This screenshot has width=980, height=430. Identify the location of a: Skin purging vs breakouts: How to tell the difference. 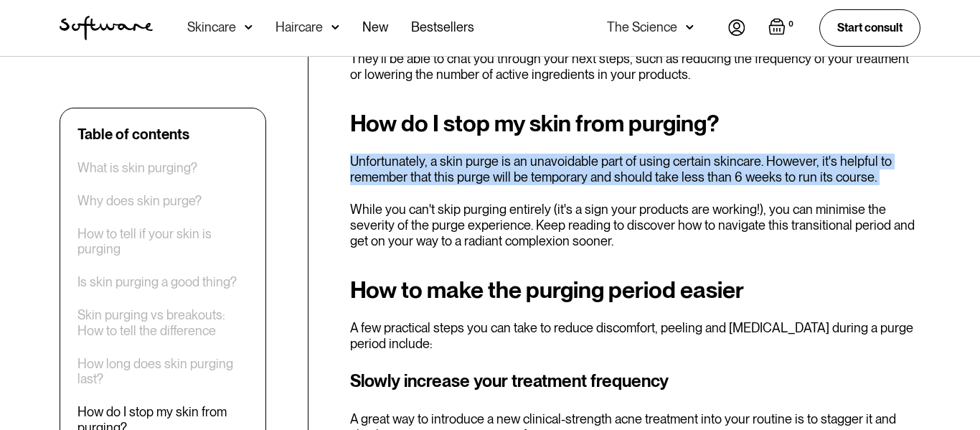
(163, 323).